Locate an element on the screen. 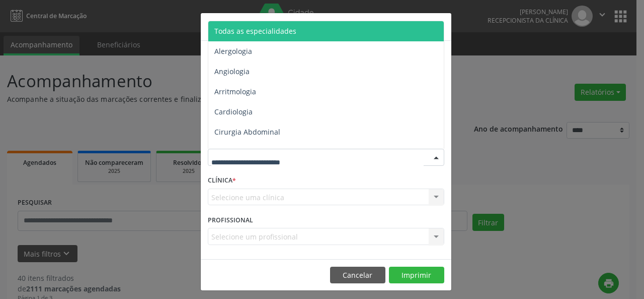 This screenshot has height=299, width=644. span: Cirurgia Bariatrica is located at coordinates (245, 152).